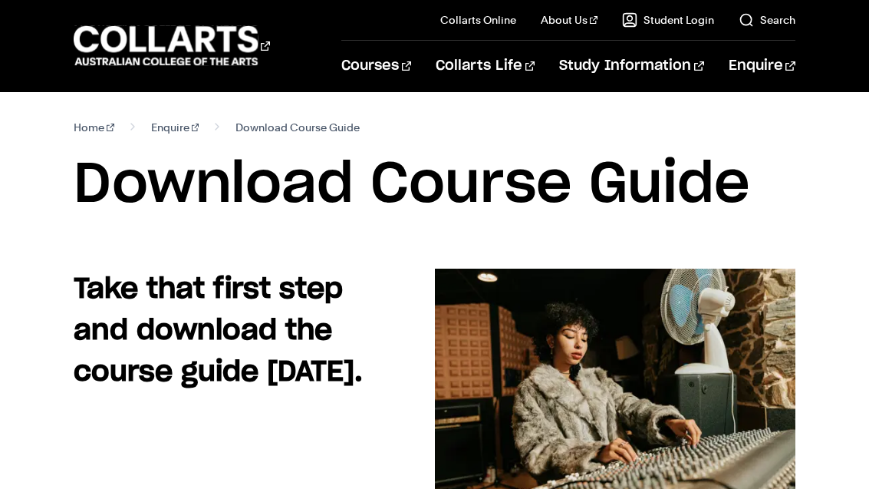 This screenshot has width=869, height=489. I want to click on span: Download Course Guide, so click(298, 127).